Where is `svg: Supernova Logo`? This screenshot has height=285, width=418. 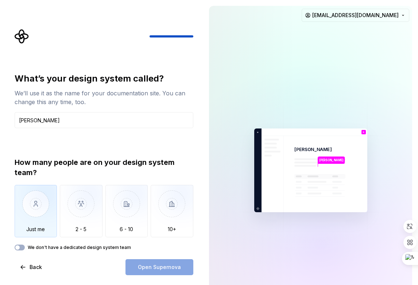
svg: Supernova Logo is located at coordinates (22, 36).